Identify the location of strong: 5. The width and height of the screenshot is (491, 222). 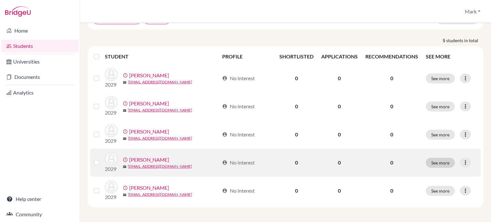
(444, 40).